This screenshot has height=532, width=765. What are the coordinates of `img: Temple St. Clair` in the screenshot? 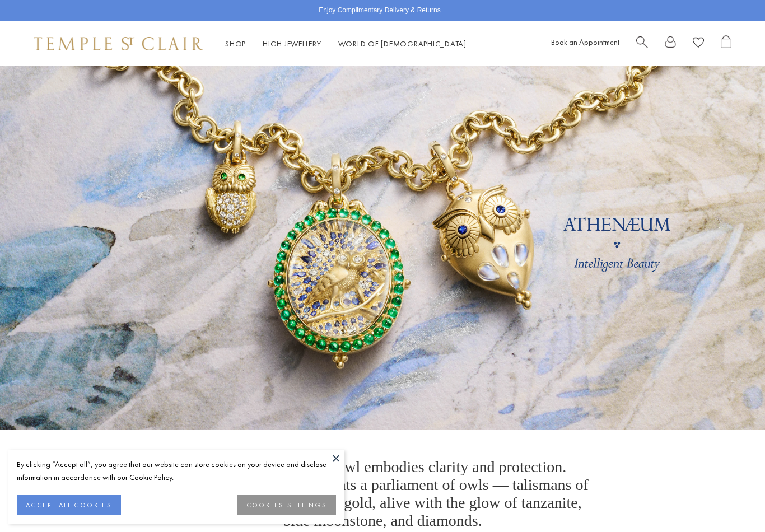 It's located at (118, 44).